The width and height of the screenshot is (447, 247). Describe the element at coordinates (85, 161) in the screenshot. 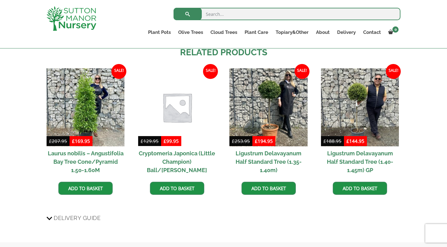

I see `h2: Laurus nobilis – Angustifolia Bay Tree Cone/Pyramid 1.50-1.60M` at that location.